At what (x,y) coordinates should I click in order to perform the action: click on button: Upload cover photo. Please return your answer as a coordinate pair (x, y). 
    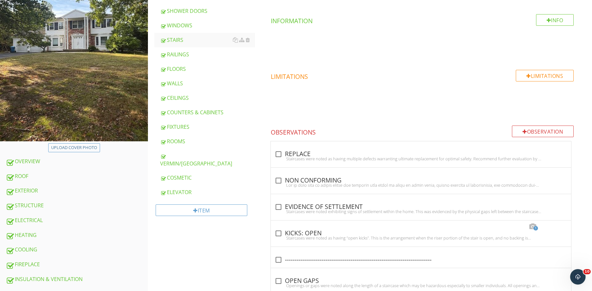
    Looking at the image, I should click on (74, 148).